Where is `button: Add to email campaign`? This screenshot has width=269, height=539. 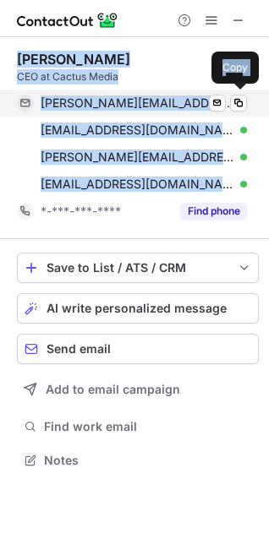
button: Add to email campaign is located at coordinates (138, 390).